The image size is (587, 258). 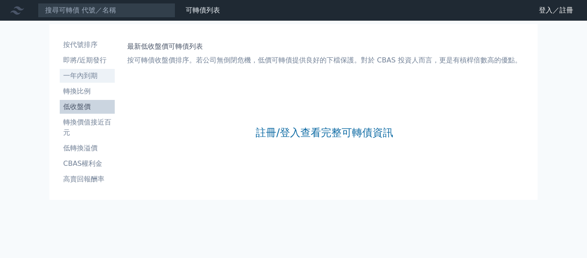 I want to click on li: 高賣回報酬率, so click(x=87, y=179).